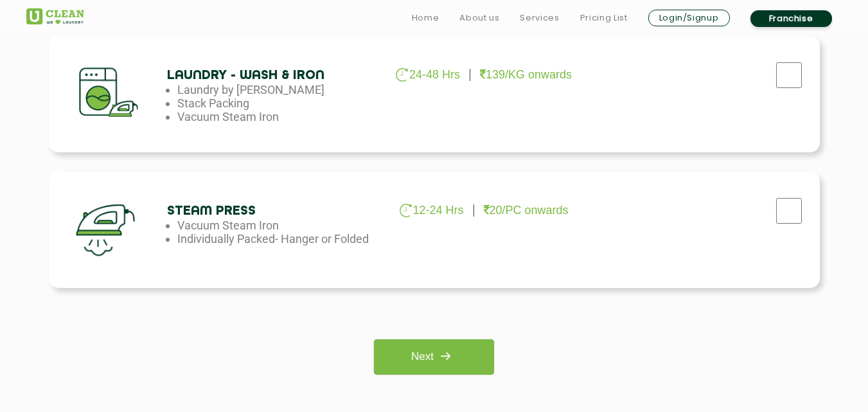 This screenshot has width=868, height=412. Describe the element at coordinates (539, 18) in the screenshot. I see `a: Services` at that location.